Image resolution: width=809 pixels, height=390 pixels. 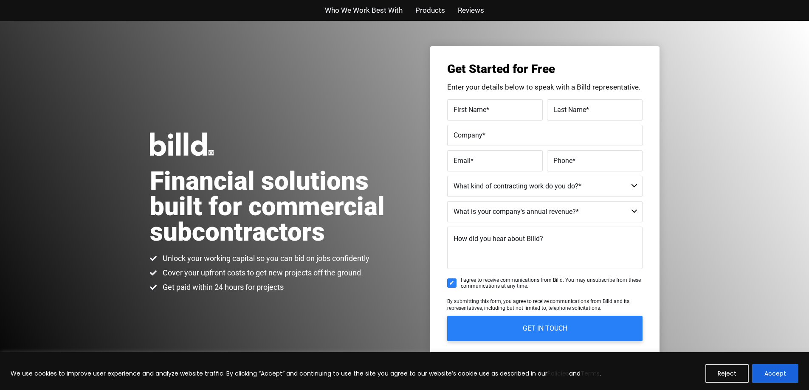 I want to click on p: Enter your details below to speak with a Billd representative., so click(x=545, y=87).